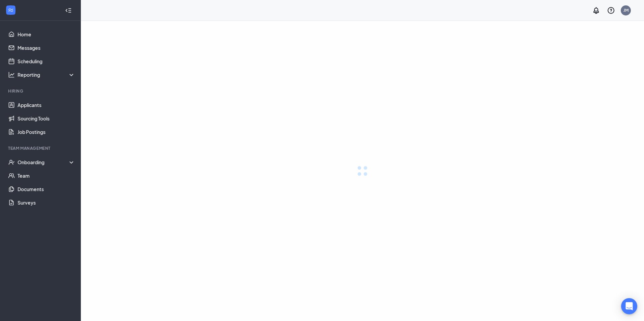 The image size is (644, 321). I want to click on a: Surveys, so click(46, 203).